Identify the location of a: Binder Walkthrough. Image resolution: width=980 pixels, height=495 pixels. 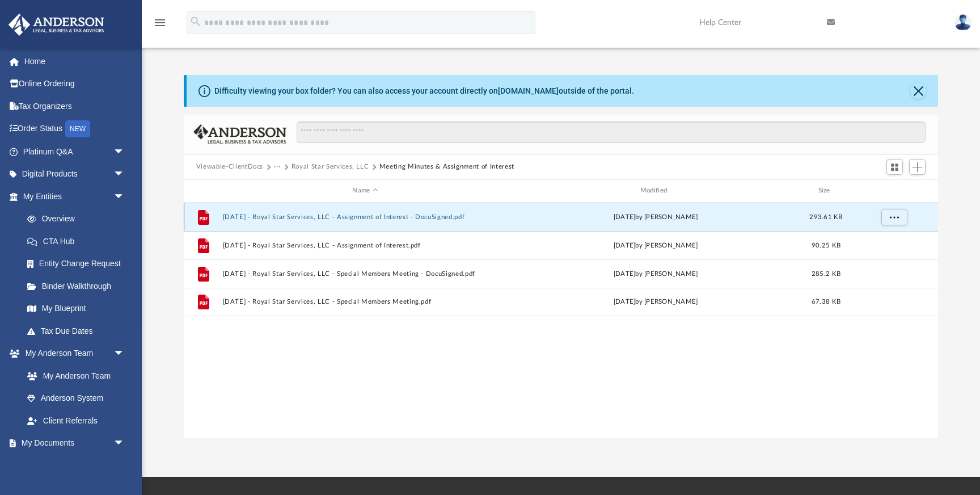
(79, 286).